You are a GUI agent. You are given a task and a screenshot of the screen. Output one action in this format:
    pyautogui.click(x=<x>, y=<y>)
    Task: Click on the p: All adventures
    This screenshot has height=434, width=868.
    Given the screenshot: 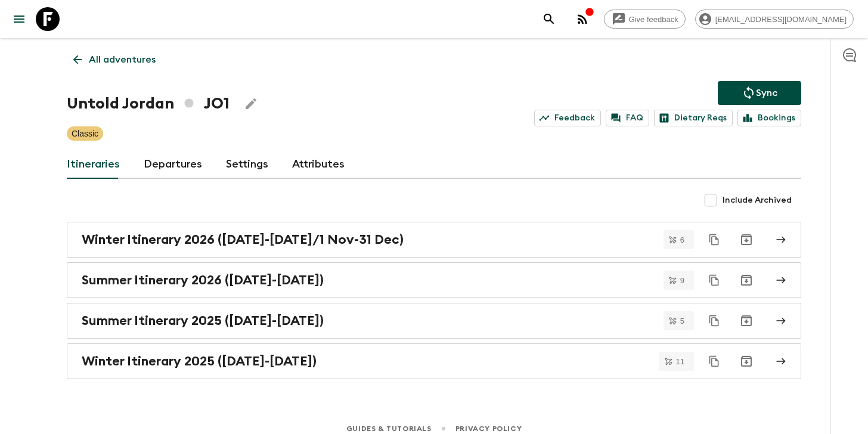 What is the action you would take?
    pyautogui.click(x=122, y=59)
    